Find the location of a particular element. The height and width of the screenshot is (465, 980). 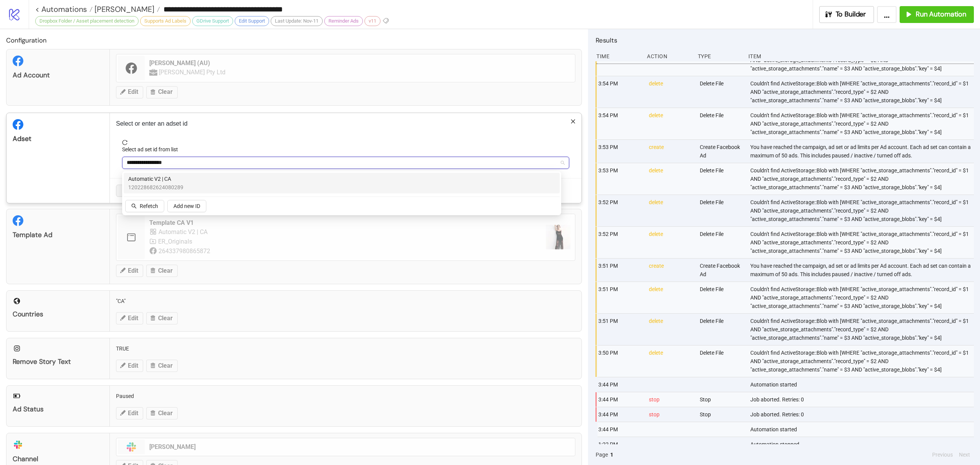

button: Run Automation is located at coordinates (937, 15).